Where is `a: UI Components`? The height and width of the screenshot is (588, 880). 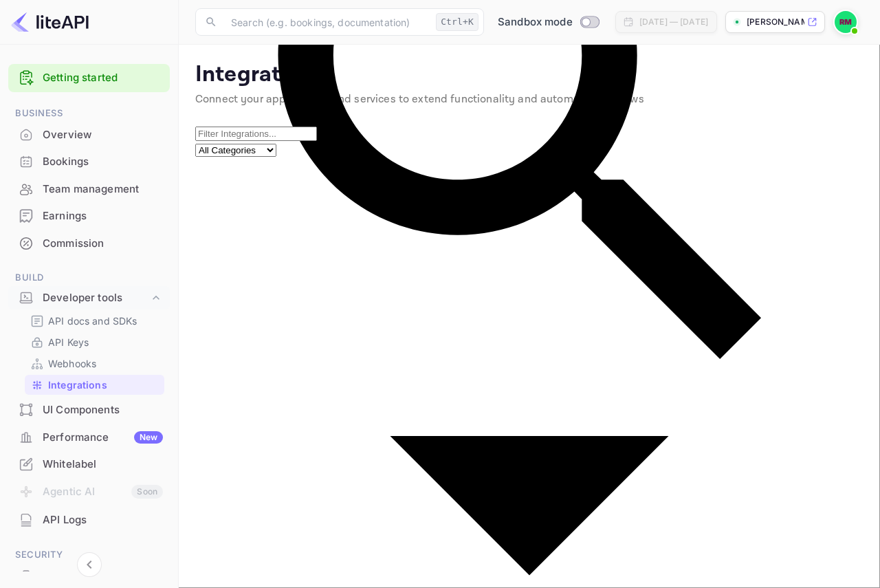
a: UI Components is located at coordinates (88, 409).